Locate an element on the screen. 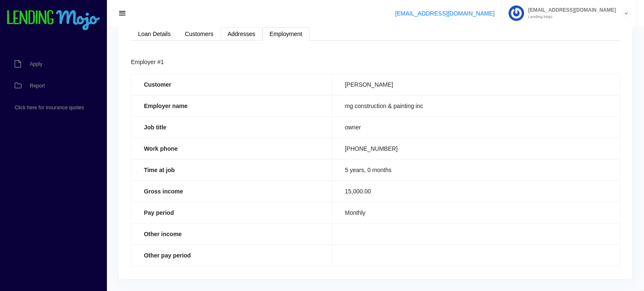 The image size is (644, 291). a: Loan Details is located at coordinates (154, 34).